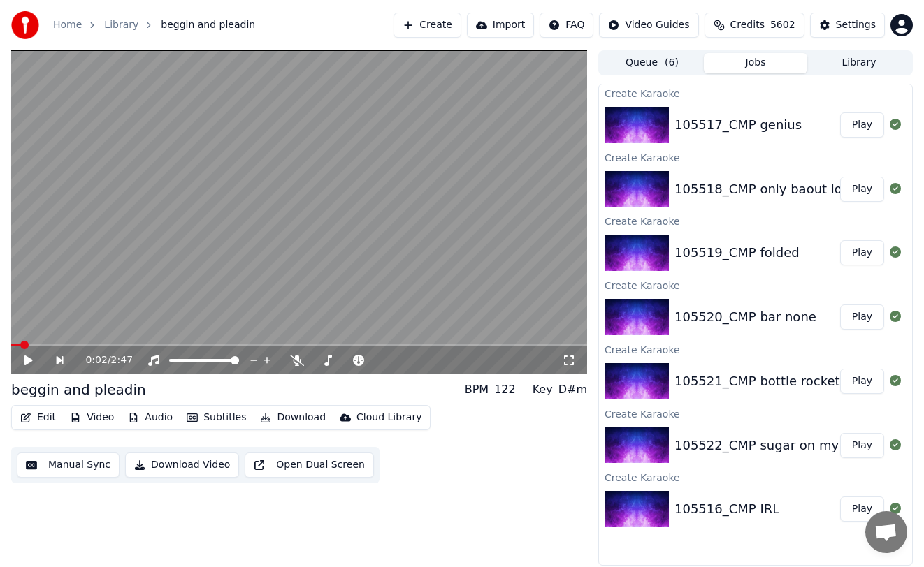 The image size is (924, 567). Describe the element at coordinates (671, 63) in the screenshot. I see `span: ( 6 )` at that location.